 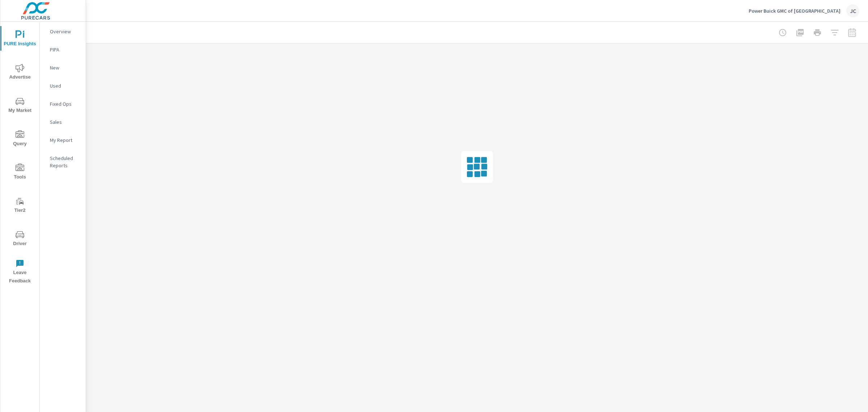 I want to click on div: New, so click(x=63, y=68).